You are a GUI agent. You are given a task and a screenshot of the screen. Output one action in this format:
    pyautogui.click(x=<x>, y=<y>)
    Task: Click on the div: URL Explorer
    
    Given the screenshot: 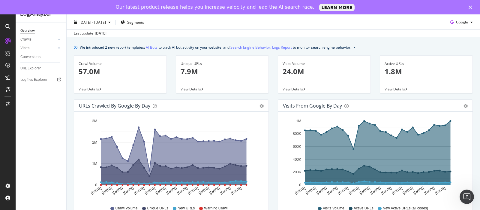 What is the action you would take?
    pyautogui.click(x=31, y=68)
    